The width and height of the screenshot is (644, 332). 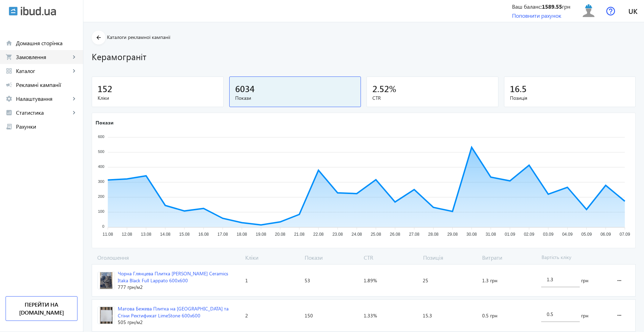 I want to click on mat-icon: grid_view, so click(x=9, y=71).